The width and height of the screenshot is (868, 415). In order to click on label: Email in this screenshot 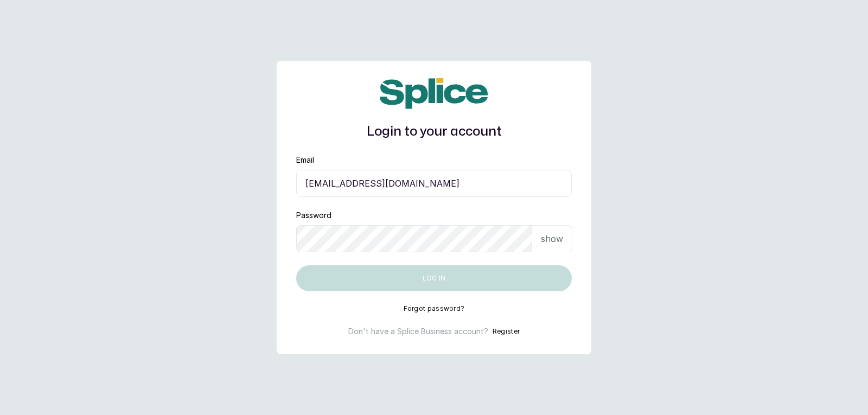, I will do `click(305, 160)`.